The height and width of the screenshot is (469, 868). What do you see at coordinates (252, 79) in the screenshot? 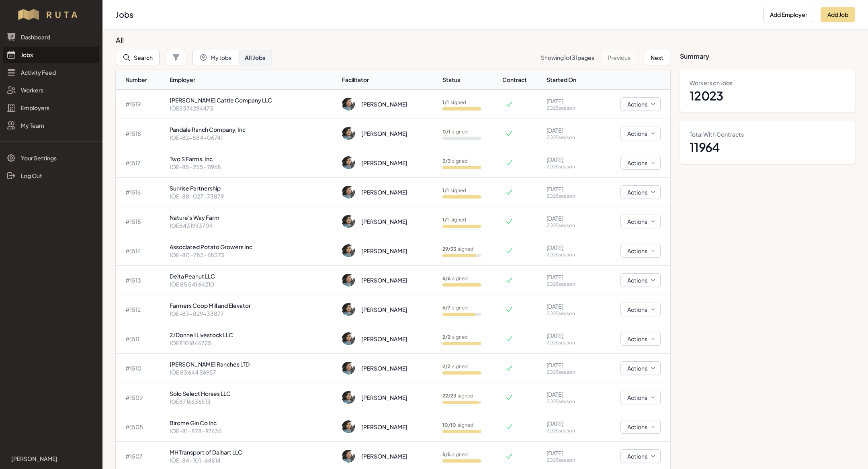
I see `th: Employer` at bounding box center [252, 79].